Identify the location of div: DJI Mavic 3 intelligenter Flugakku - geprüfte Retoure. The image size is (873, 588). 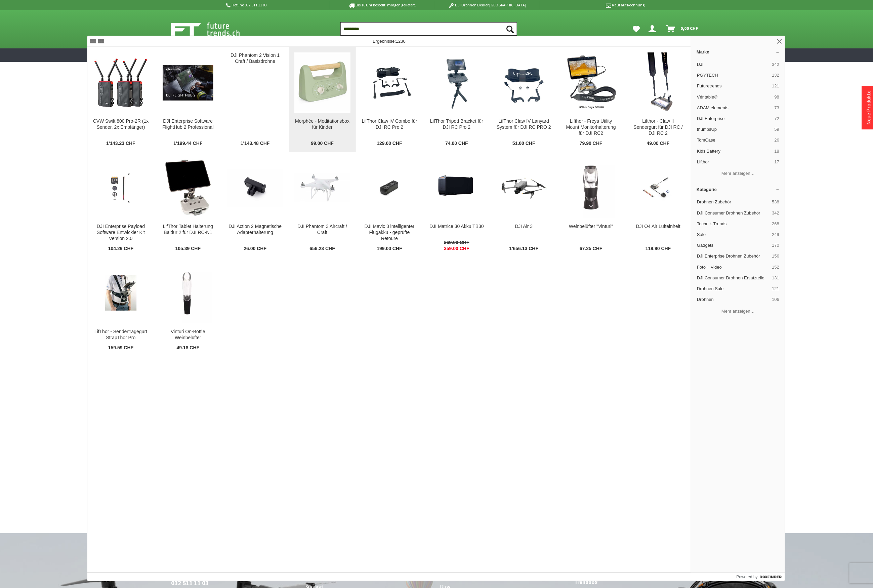
(390, 233).